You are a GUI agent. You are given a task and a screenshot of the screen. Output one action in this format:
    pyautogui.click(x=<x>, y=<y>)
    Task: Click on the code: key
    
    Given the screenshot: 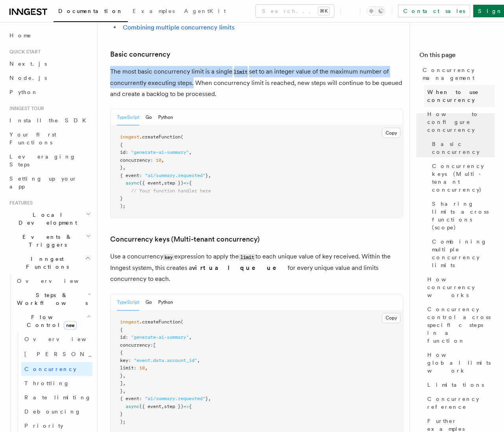 What is the action you would take?
    pyautogui.click(x=169, y=258)
    